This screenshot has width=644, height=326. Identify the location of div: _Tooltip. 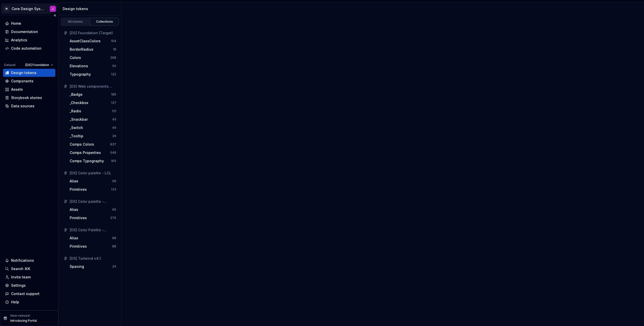
(77, 136).